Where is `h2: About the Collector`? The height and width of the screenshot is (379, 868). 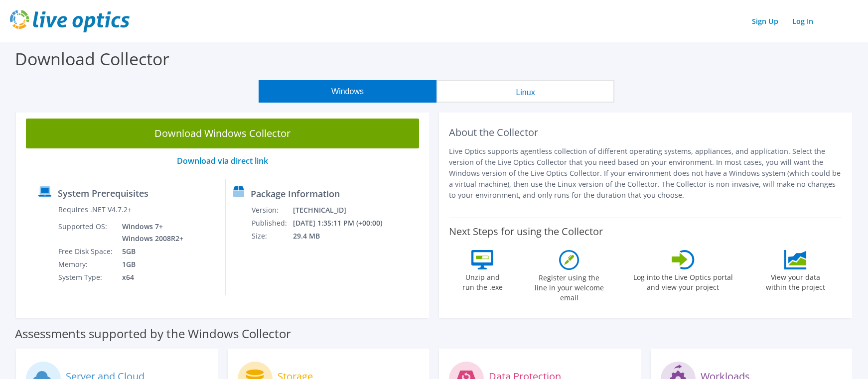 h2: About the Collector is located at coordinates (645, 132).